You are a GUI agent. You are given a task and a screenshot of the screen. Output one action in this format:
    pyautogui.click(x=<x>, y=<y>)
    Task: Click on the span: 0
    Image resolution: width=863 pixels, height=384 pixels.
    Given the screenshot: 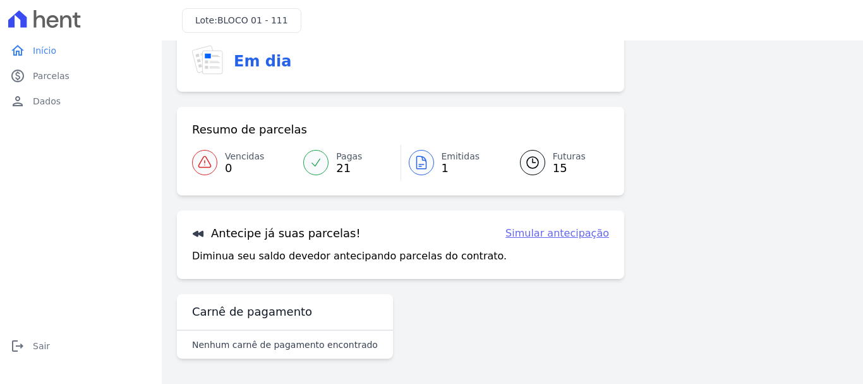 What is the action you would take?
    pyautogui.click(x=245, y=168)
    